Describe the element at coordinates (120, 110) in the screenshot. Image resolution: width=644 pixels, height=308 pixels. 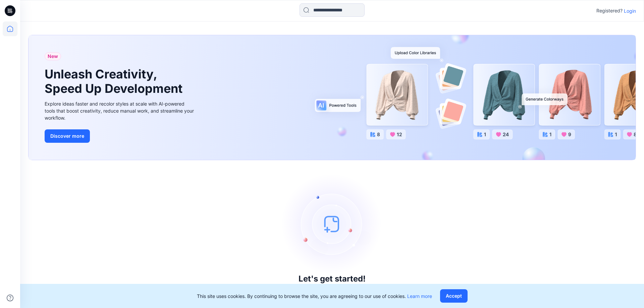
I see `div: Explore ideas faster and recolor styles at scale with AI-powered tools that boost creativity, red...` at that location.